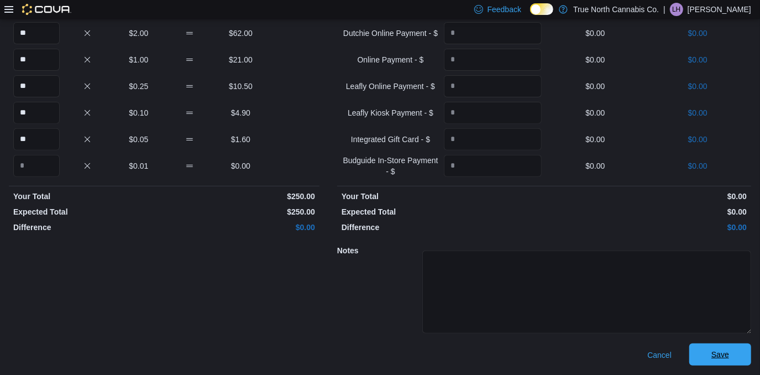  I want to click on span: Cancel, so click(660, 355).